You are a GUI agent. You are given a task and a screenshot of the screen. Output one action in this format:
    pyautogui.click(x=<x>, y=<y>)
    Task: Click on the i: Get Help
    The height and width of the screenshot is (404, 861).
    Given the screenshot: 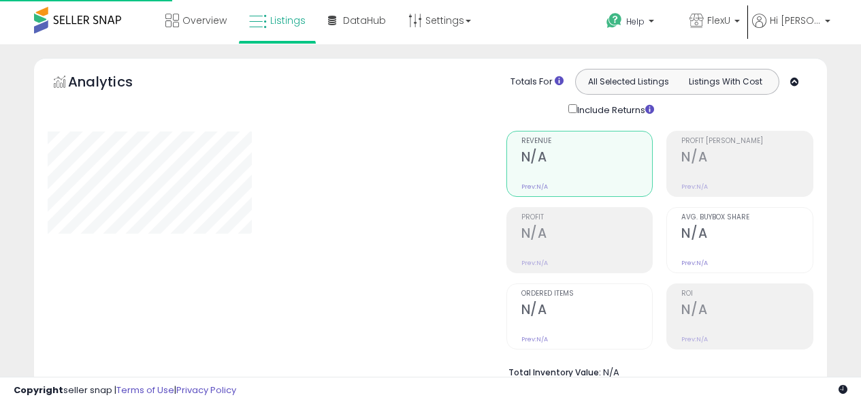 What is the action you would take?
    pyautogui.click(x=614, y=20)
    